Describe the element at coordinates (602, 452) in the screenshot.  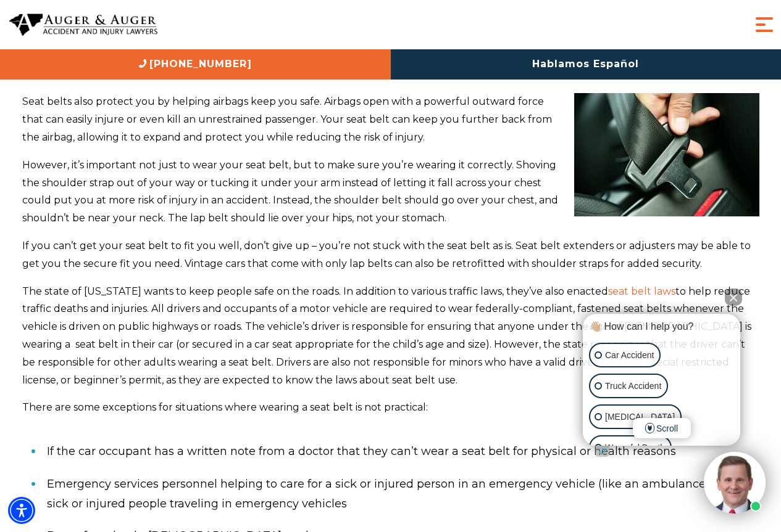
I see `a: Open intaker chat` at that location.